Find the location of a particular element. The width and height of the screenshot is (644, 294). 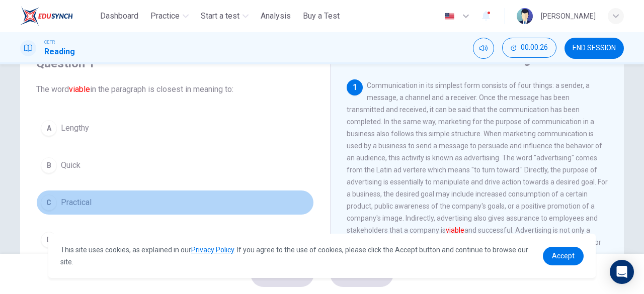

span: Start a test is located at coordinates (220, 16).